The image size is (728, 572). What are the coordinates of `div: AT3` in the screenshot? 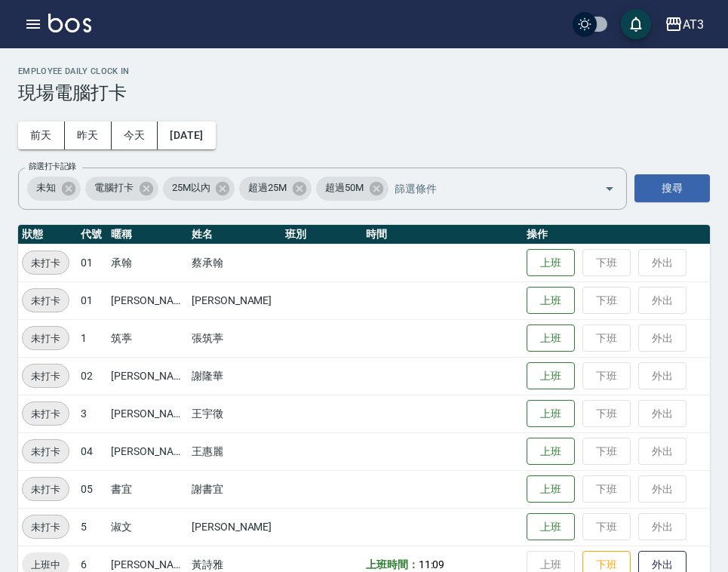 It's located at (693, 25).